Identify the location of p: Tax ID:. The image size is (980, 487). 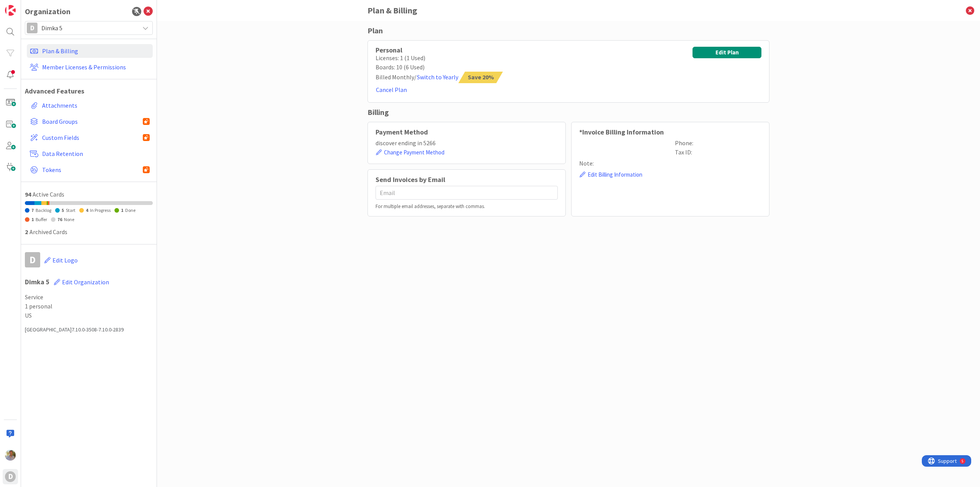
(718, 152).